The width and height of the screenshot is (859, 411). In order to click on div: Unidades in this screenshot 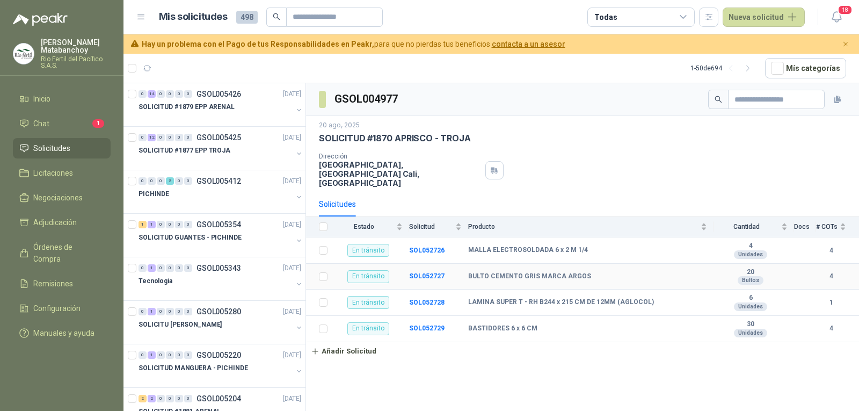, I will do `click(751, 255)`.